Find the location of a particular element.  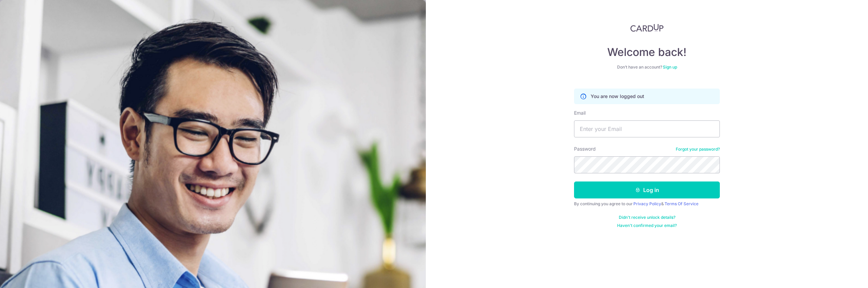

a: Forgot your password? is located at coordinates (698, 149).